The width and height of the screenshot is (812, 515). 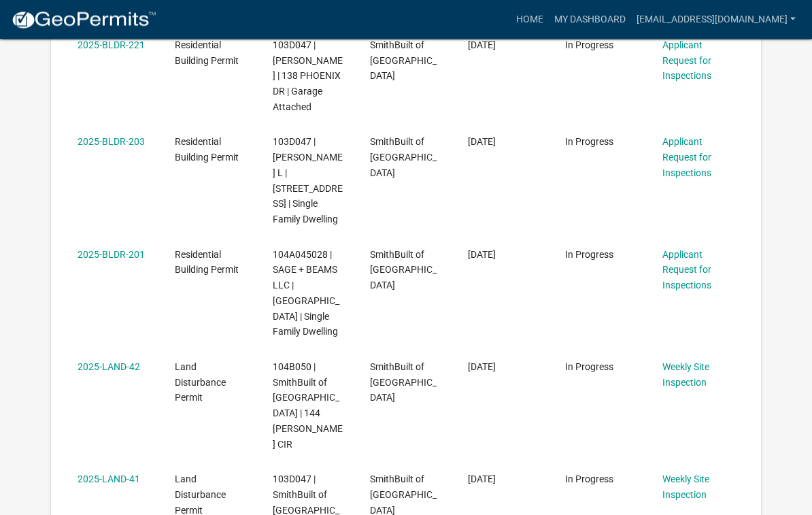 What do you see at coordinates (111, 255) in the screenshot?
I see `a: 2025-BLDR-201` at bounding box center [111, 255].